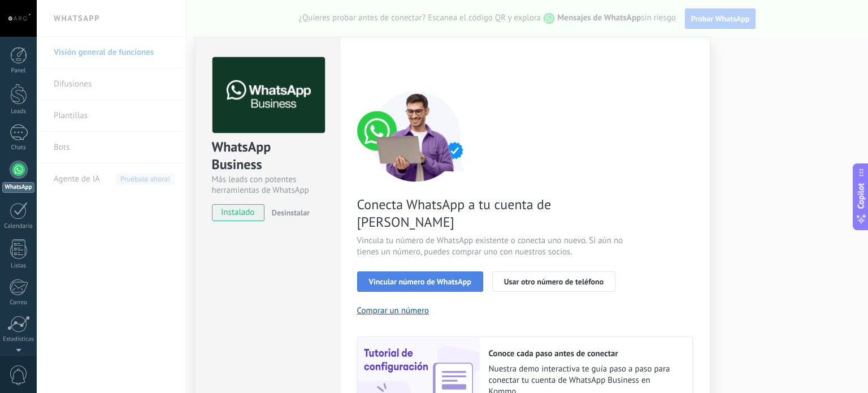  I want to click on div: WhatsApp Business, so click(268, 156).